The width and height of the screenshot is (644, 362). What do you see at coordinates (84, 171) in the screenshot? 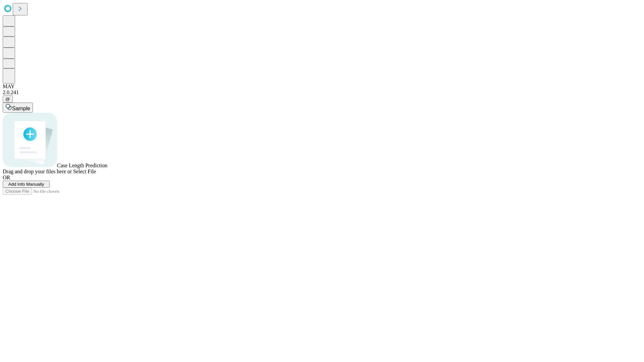
I see `span: Select File` at bounding box center [84, 171].